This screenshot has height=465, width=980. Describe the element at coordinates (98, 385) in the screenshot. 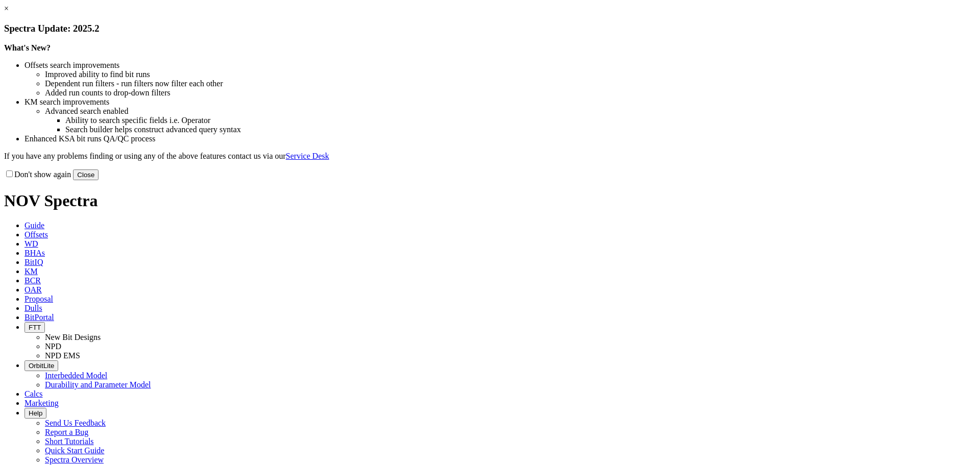

I see `a: Durability and Parameter Model` at that location.